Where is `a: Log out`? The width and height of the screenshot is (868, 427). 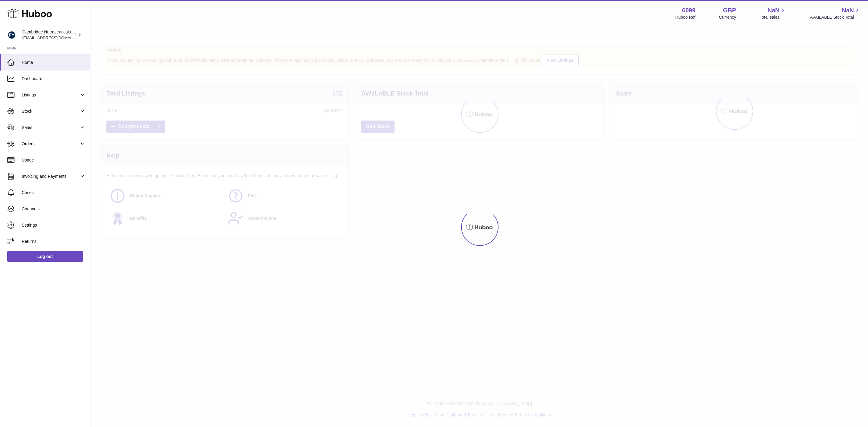
a: Log out is located at coordinates (45, 256).